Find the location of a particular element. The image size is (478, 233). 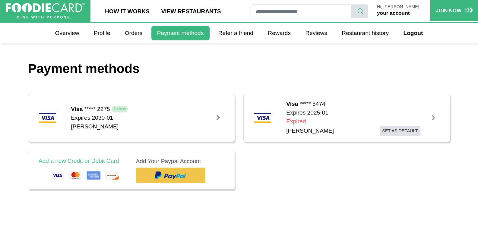

a: Overview is located at coordinates (67, 33).